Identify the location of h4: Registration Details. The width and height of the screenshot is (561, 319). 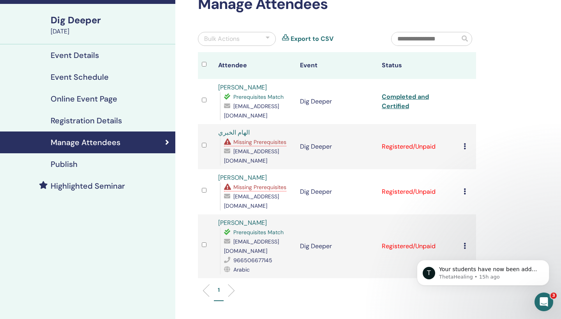
(86, 121).